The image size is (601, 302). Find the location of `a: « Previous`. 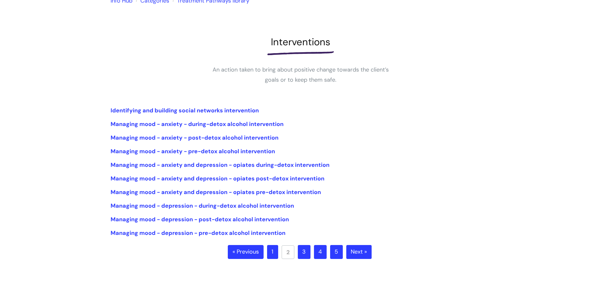

a: « Previous is located at coordinates (246, 252).